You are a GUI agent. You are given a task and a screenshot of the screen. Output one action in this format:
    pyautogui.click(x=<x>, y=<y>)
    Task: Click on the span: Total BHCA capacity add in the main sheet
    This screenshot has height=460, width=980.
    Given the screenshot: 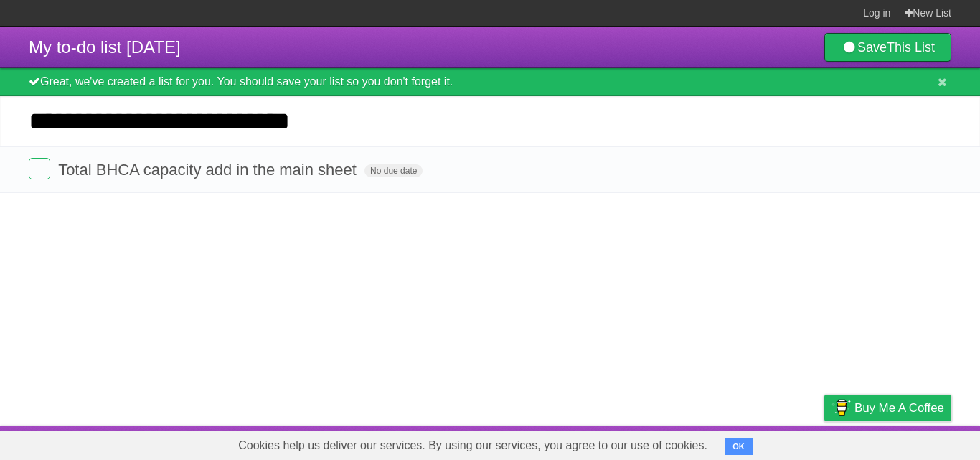 What is the action you would take?
    pyautogui.click(x=209, y=169)
    